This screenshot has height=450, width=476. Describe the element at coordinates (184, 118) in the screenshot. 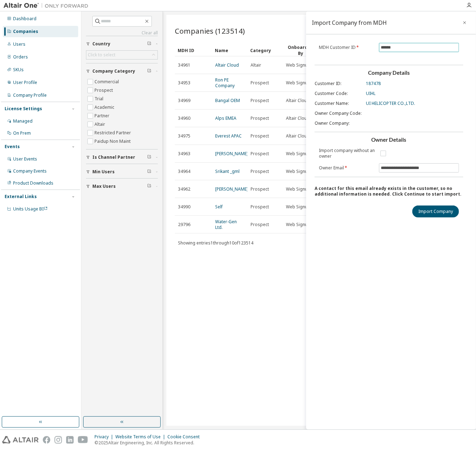

I see `span: 34960` at that location.